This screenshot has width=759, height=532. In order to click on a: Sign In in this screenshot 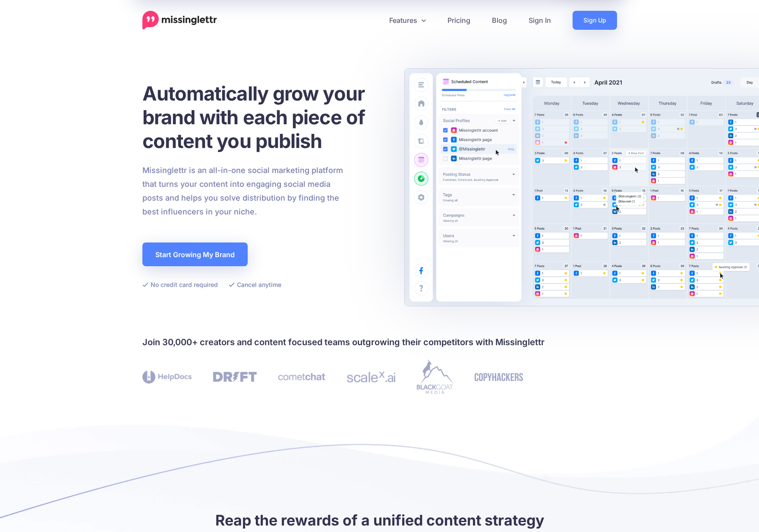, I will do `click(540, 20)`.